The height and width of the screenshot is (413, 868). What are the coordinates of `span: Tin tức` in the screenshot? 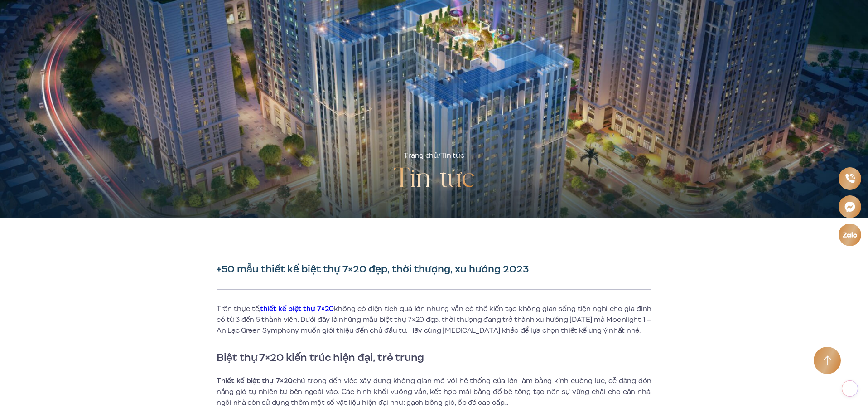 It's located at (453, 155).